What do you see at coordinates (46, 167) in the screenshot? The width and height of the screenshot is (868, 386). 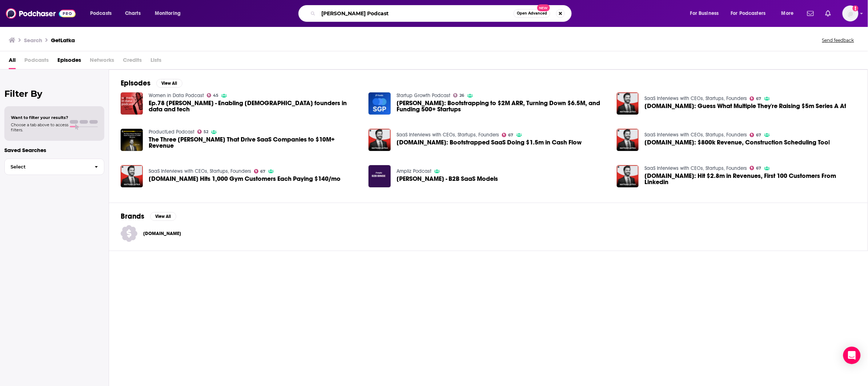 I see `span: Select` at bounding box center [46, 167].